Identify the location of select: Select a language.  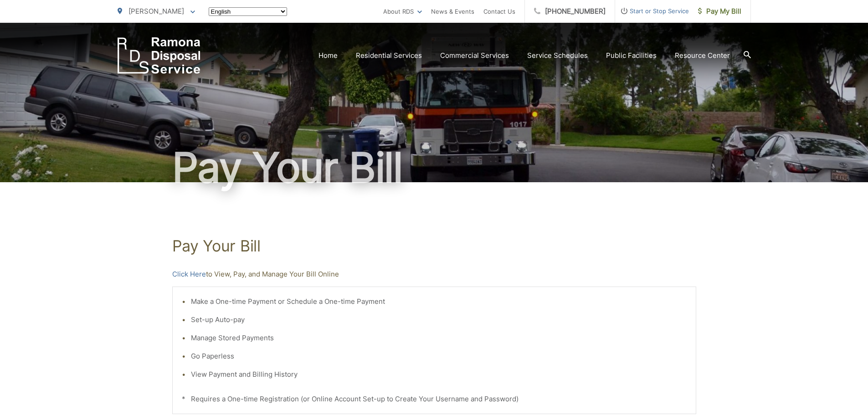
(248, 11).